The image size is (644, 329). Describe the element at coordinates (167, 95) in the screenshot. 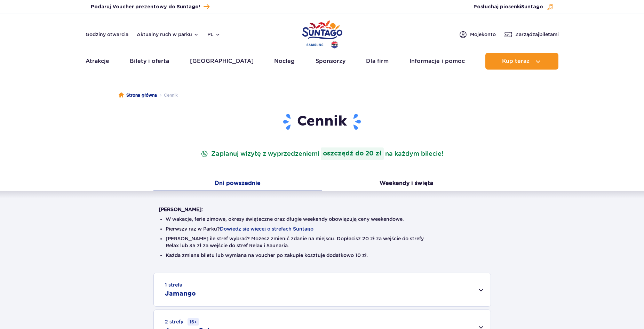

I see `li: Cennik` at that location.